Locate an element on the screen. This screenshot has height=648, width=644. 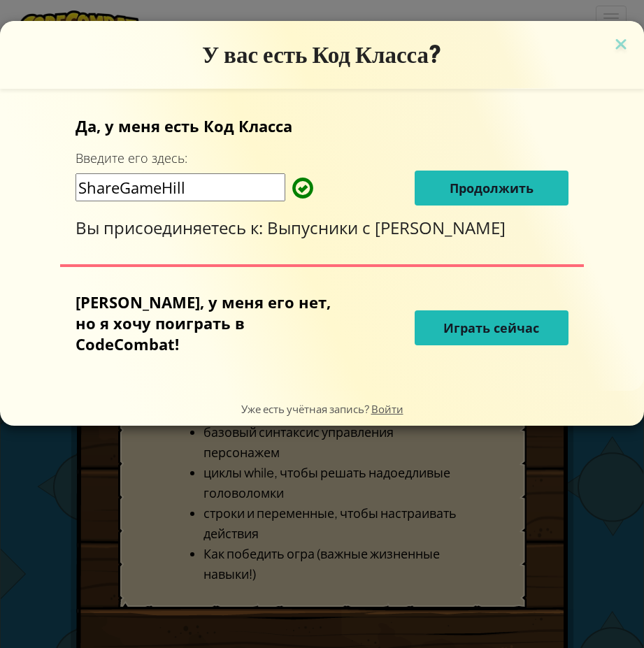
span: Играть сейчас is located at coordinates (491, 328).